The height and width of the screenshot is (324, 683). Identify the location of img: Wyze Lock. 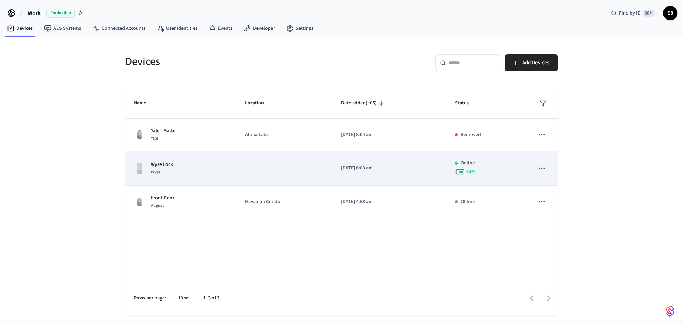
(139, 169).